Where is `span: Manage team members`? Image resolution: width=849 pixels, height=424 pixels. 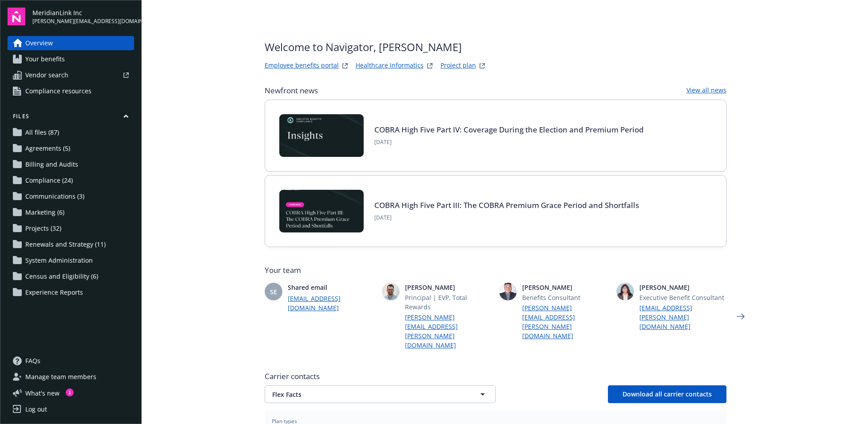 span: Manage team members is located at coordinates (61, 377).